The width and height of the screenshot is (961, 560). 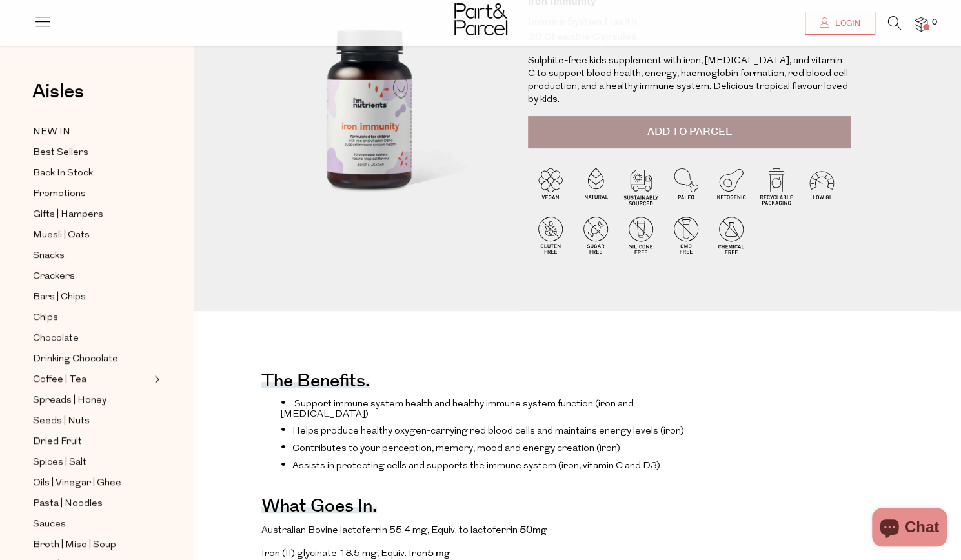 What do you see at coordinates (156, 379) in the screenshot?
I see `button: Expand/Collapse Coffee | Tea` at bounding box center [156, 379].